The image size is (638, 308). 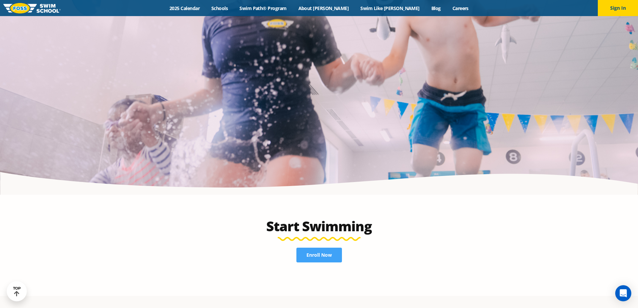 I want to click on a: Blog, so click(x=436, y=8).